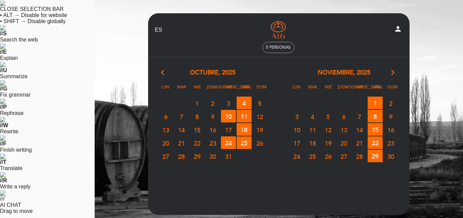  I want to click on span: 31, so click(228, 156).